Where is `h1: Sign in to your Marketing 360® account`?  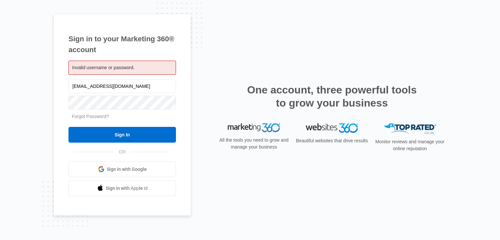
h1: Sign in to your Marketing 360® account is located at coordinates (122, 44).